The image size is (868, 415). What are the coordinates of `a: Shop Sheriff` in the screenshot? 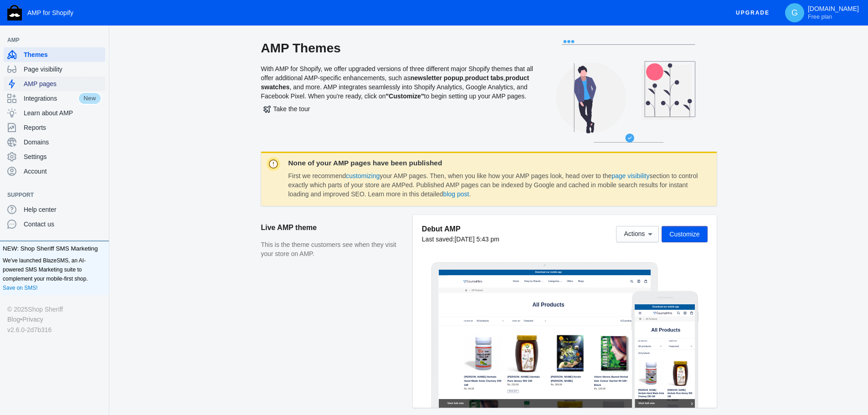 It's located at (45, 309).